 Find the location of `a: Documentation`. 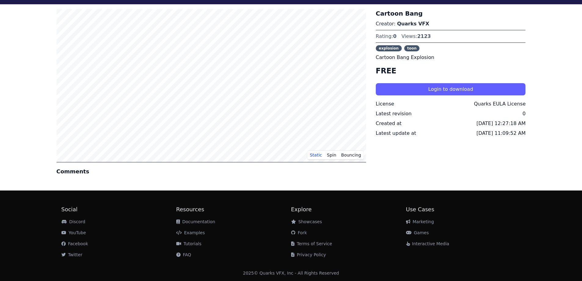

a: Documentation is located at coordinates (196, 221).